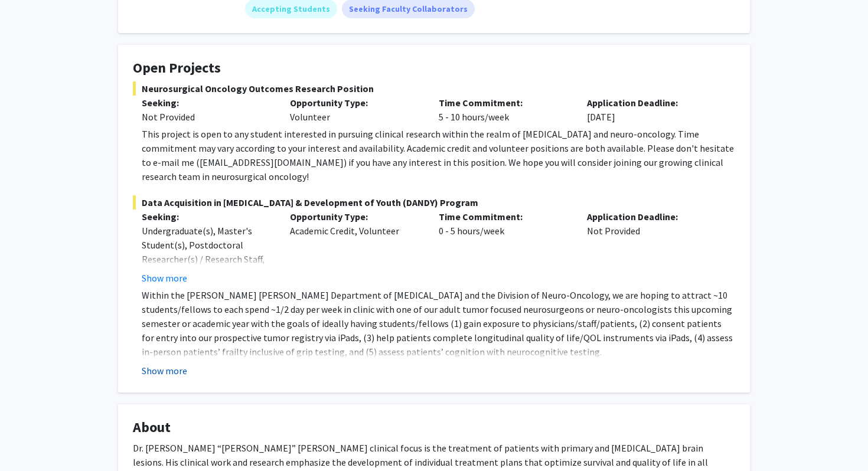 The image size is (868, 471). What do you see at coordinates (434, 68) in the screenshot?
I see `h4: Open Projects` at bounding box center [434, 68].